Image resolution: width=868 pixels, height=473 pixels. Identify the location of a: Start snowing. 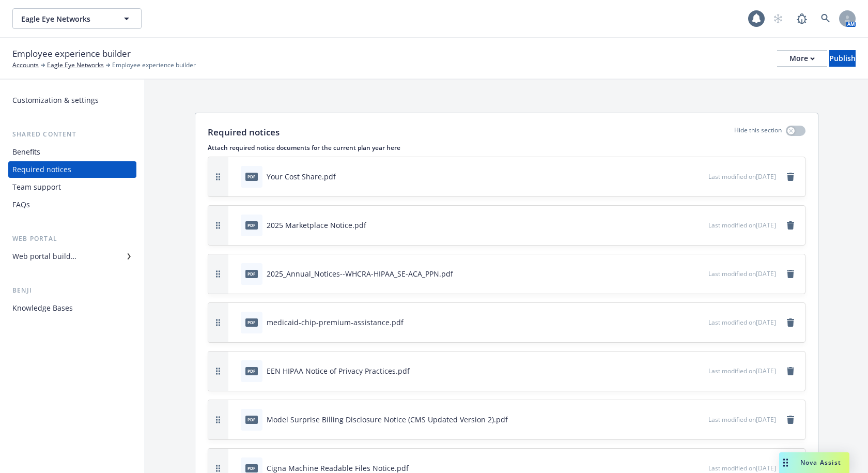
(778, 19).